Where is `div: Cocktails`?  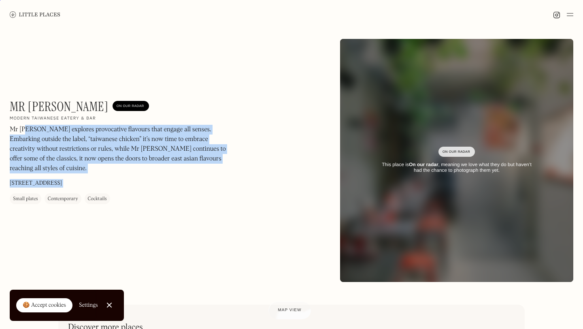 div: Cocktails is located at coordinates (97, 199).